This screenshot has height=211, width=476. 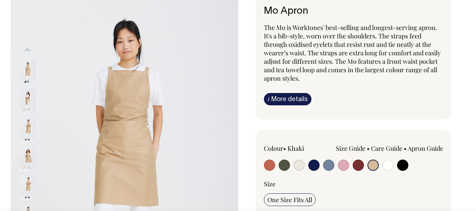 What do you see at coordinates (268, 99) in the screenshot?
I see `span: i` at bounding box center [268, 99].